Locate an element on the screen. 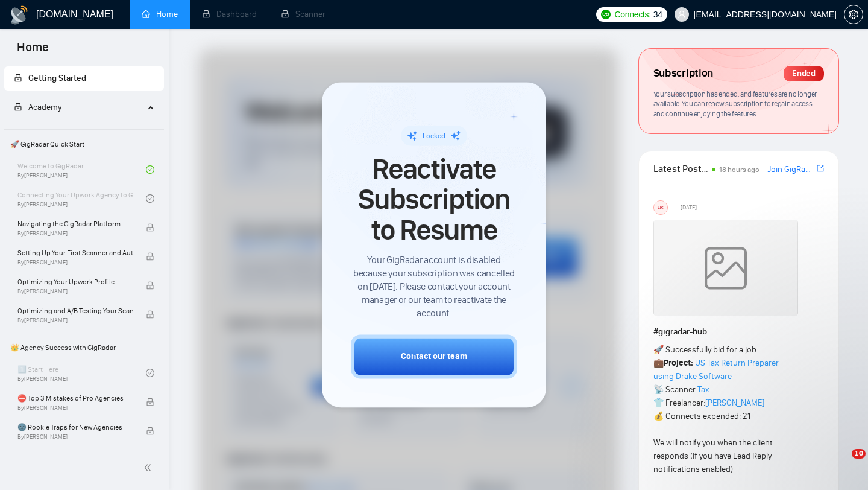 The height and width of the screenshot is (490, 868). img: upwork-logo.png is located at coordinates (606, 14).